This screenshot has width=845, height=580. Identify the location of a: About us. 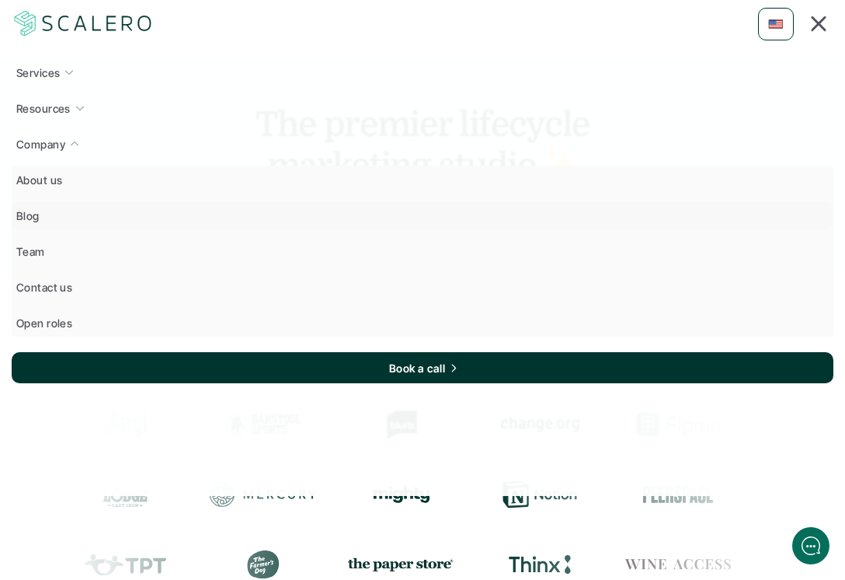
(423, 180).